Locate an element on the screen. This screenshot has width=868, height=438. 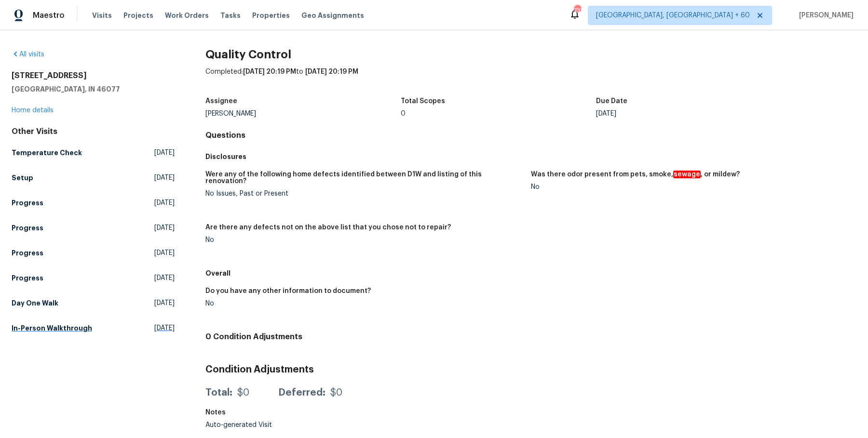
div: No Issues, Past or Present is located at coordinates (365, 193).